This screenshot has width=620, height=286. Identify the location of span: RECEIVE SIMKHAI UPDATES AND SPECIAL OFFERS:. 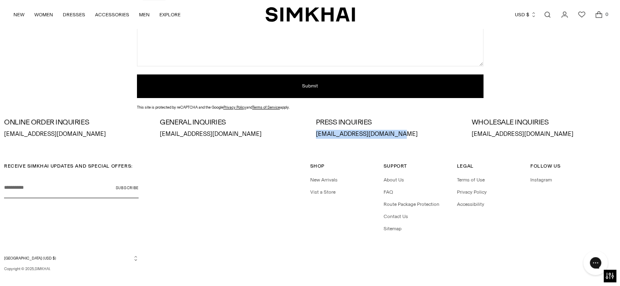
(68, 166).